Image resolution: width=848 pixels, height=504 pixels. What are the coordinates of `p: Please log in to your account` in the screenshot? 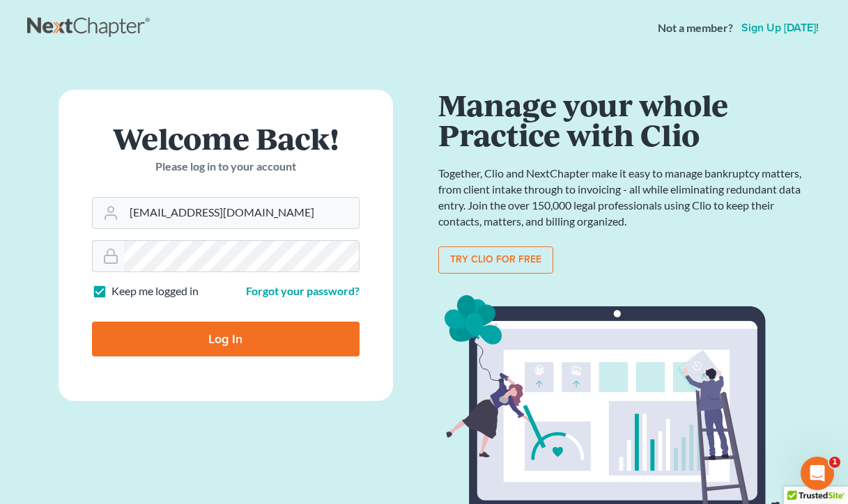 It's located at (225, 166).